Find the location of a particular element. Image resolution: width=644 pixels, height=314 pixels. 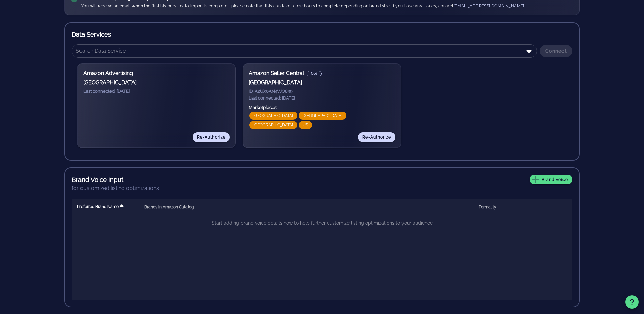

th: Brands in Amazon Catalog is located at coordinates (306, 207).